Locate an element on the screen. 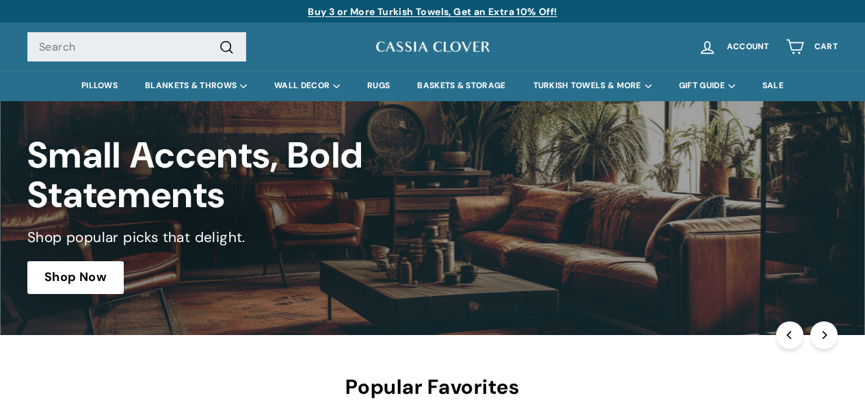 The width and height of the screenshot is (865, 400). summary: BLANKETS & THROWS is located at coordinates (196, 85).